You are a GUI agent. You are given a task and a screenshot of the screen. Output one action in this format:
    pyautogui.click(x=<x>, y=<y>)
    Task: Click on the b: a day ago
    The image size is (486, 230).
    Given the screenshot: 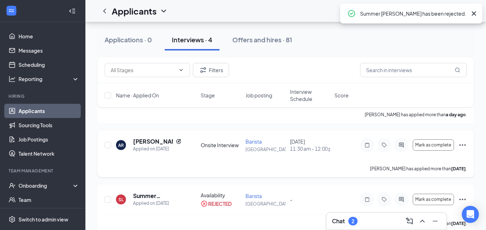 What is the action you would take?
    pyautogui.click(x=455, y=114)
    